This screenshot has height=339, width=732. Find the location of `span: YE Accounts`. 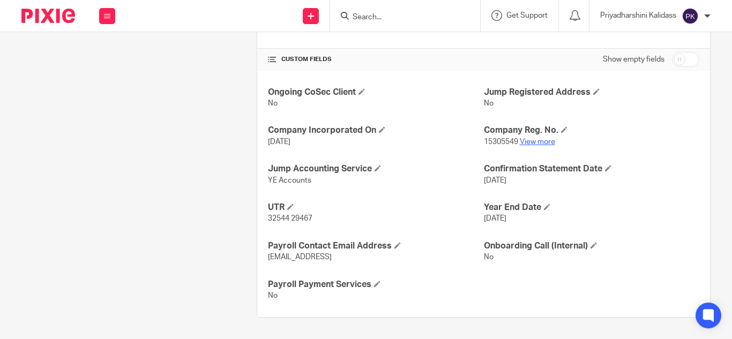

span: YE Accounts is located at coordinates (289, 180).